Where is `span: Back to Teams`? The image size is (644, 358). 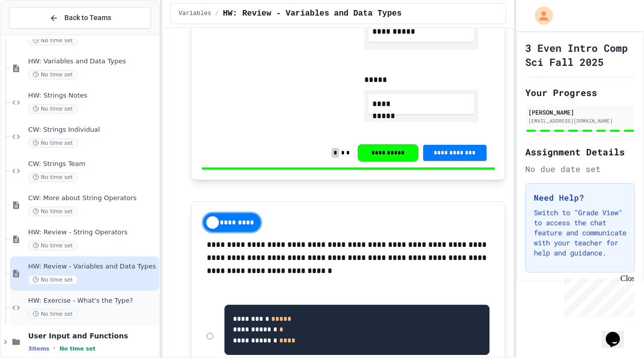
span: Back to Teams is located at coordinates (88, 17).